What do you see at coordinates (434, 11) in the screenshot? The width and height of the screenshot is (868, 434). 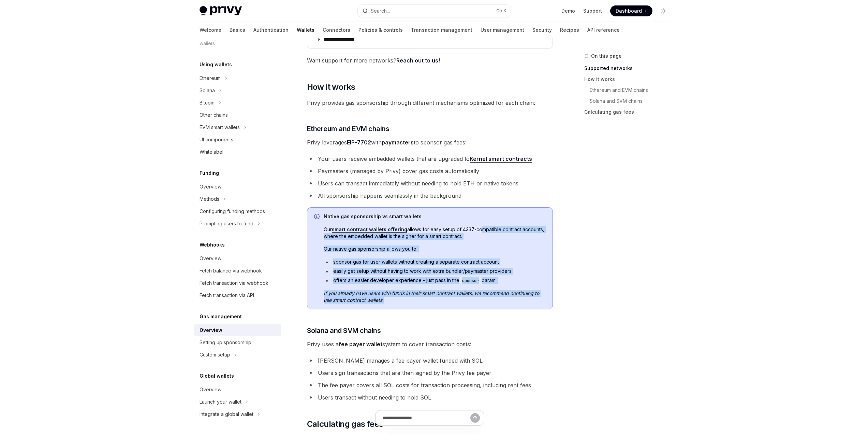 I see `button: Open search` at bounding box center [434, 11].